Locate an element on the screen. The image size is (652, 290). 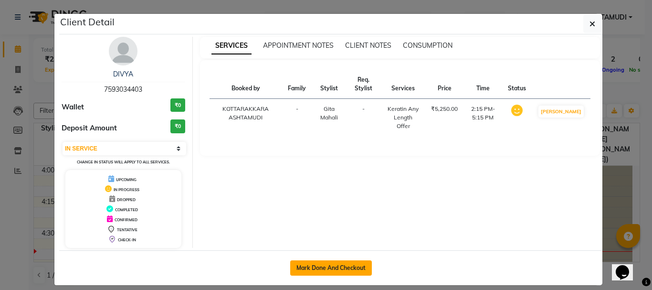
td: KOTTARAKKARA ASHTAMUDI is located at coordinates (246, 117).